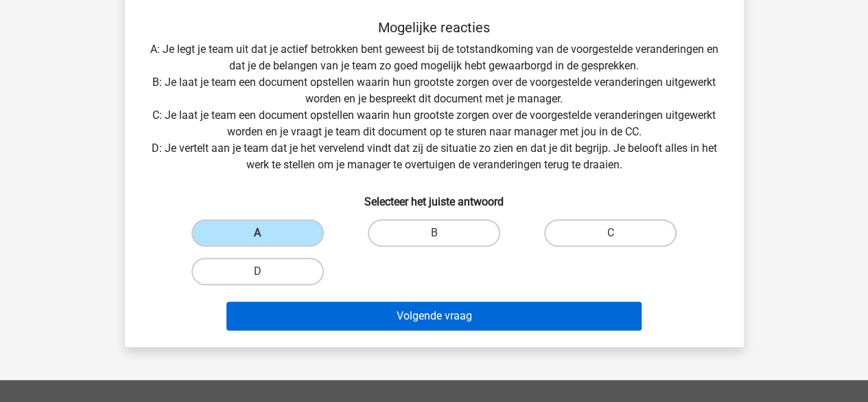 This screenshot has height=402, width=868. I want to click on h6: Selecteer het juiste antwoord, so click(434, 196).